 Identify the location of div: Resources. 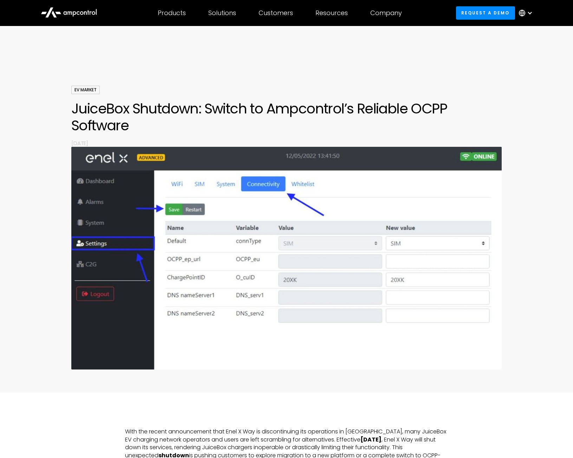
(332, 13).